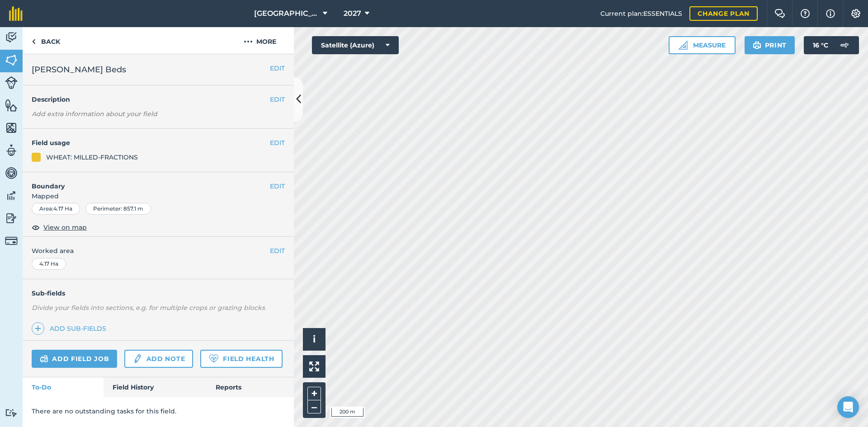 The height and width of the screenshot is (427, 868). What do you see at coordinates (16, 13) in the screenshot?
I see `img: fieldmargin Logo` at bounding box center [16, 13].